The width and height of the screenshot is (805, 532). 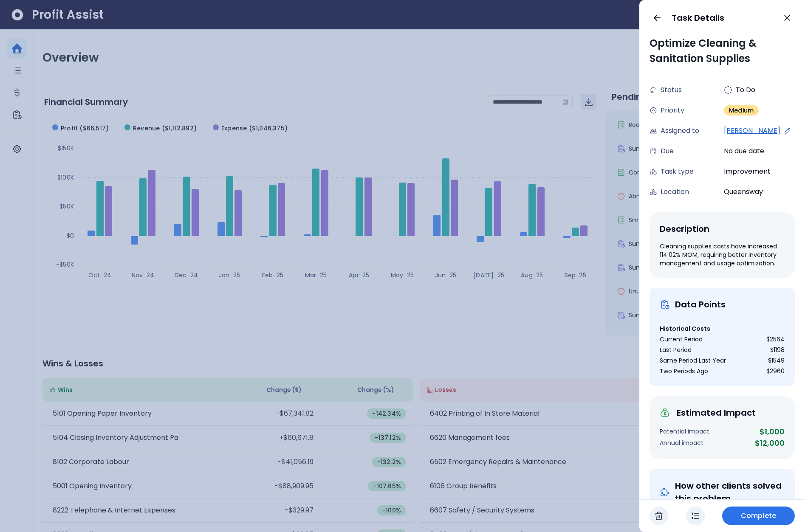 What do you see at coordinates (673, 111) in the screenshot?
I see `span: Priority` at bounding box center [673, 111].